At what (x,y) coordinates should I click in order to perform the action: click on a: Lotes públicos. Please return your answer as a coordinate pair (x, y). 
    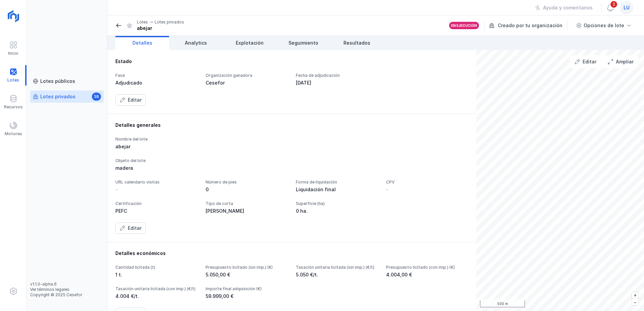
    Looking at the image, I should click on (67, 81).